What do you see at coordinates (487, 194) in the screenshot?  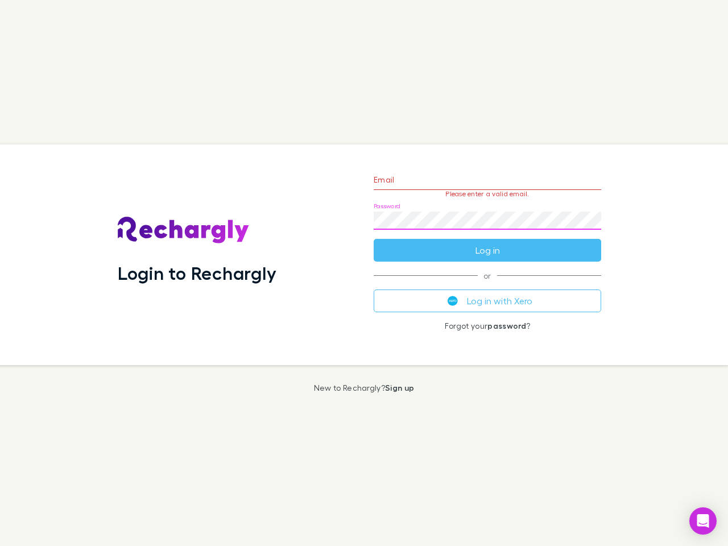 I see `p: Please enter a valid email.` at bounding box center [487, 194].